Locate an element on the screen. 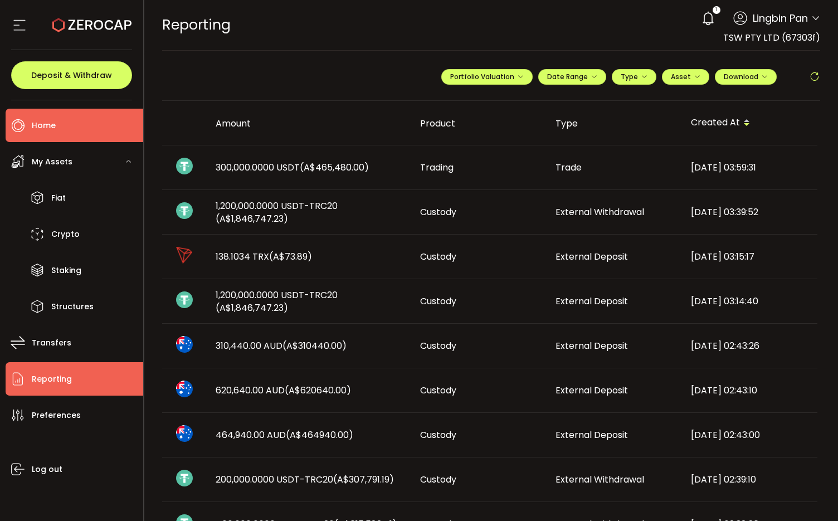 The image size is (838, 521). div: Amount is located at coordinates (309, 123).